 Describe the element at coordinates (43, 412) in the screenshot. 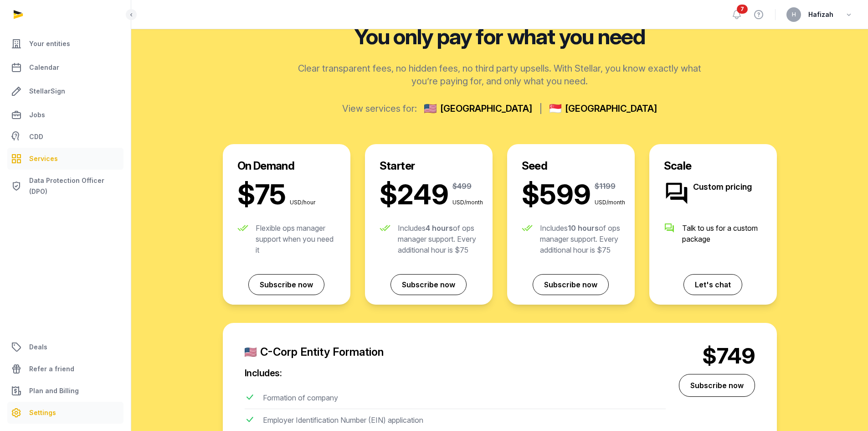

I see `span: Settings` at that location.